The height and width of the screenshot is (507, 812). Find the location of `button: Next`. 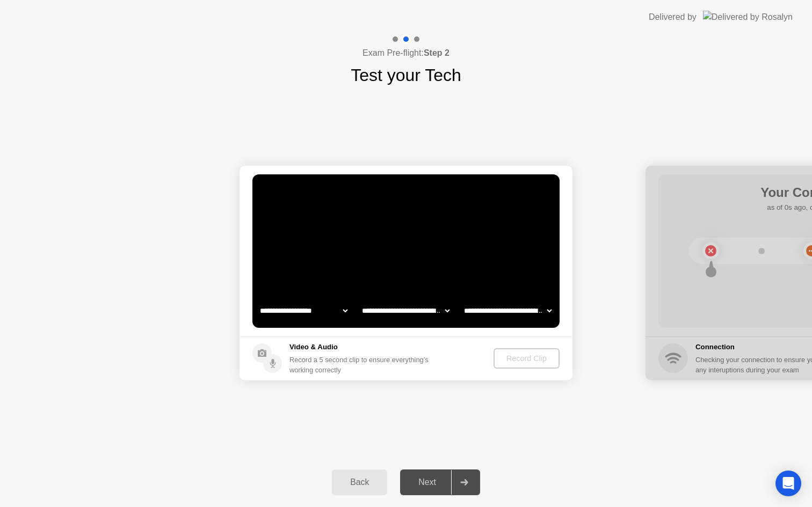

button: Next is located at coordinates (440, 482).